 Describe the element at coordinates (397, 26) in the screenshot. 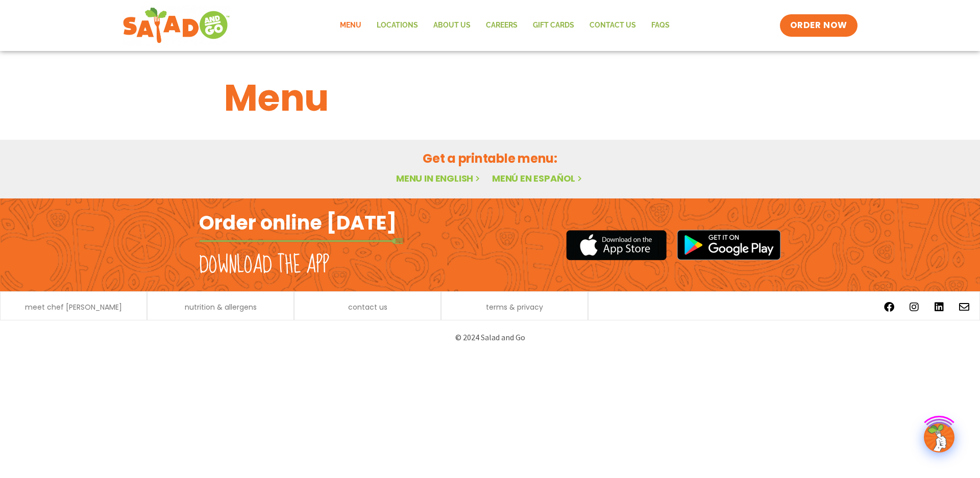

I see `a: Locations` at that location.